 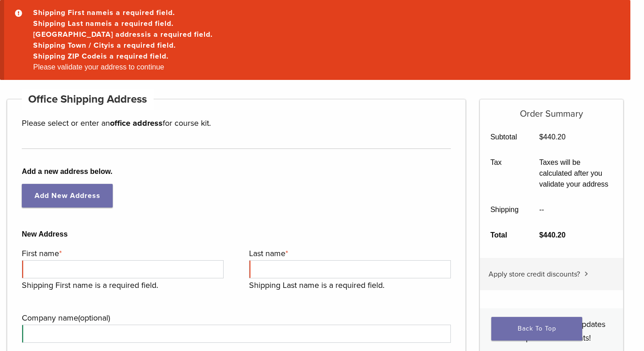 What do you see at coordinates (551, 110) in the screenshot?
I see `h5: Order Summary` at bounding box center [551, 110].